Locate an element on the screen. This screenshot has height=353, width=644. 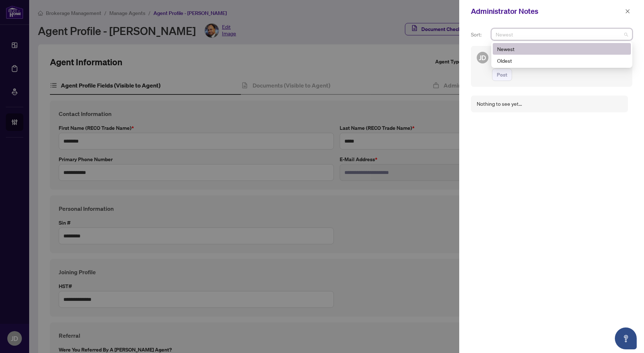
div: Administrator Notes is located at coordinates (546, 11).